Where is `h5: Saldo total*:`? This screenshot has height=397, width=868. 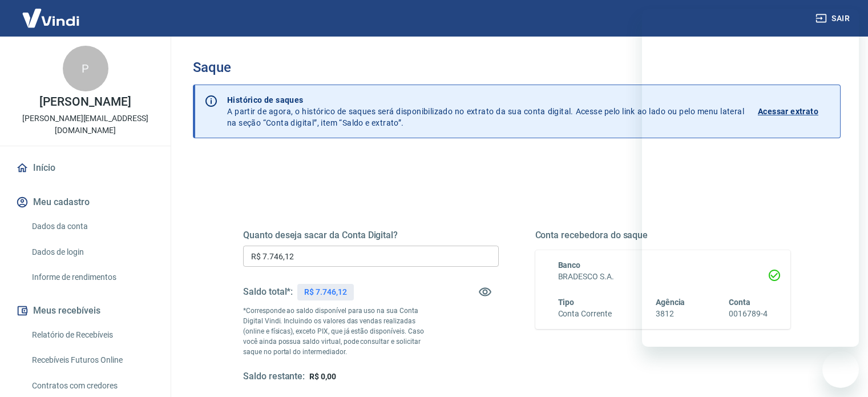
h5: Saldo total*: is located at coordinates (267, 292).